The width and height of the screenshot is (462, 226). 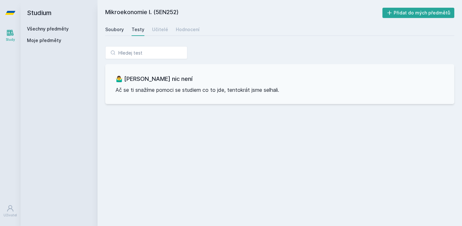 I want to click on a: Všechny předměty, so click(x=48, y=29).